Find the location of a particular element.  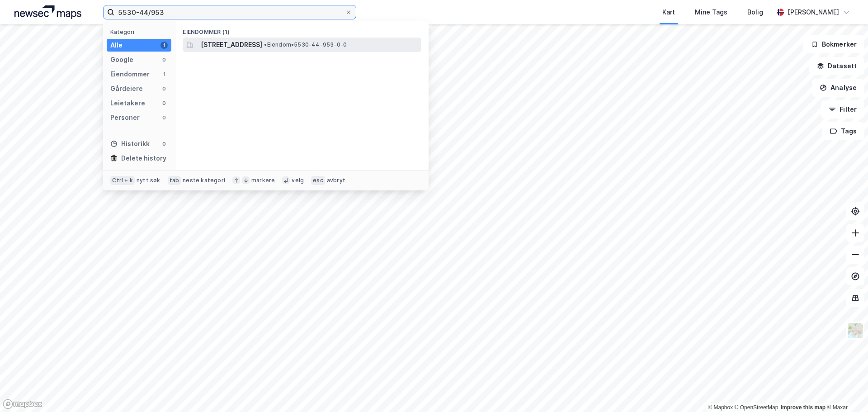

div: Historikk is located at coordinates (130, 144).